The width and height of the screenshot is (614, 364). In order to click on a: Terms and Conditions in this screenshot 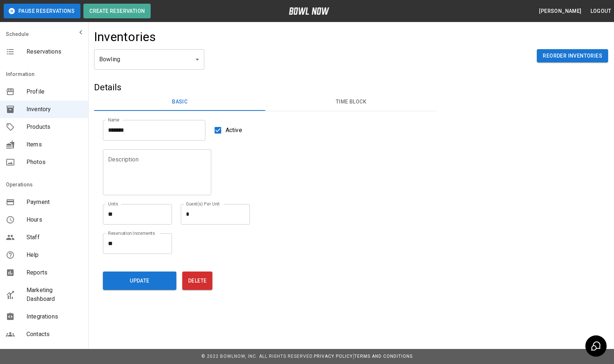, I will do `click(383, 356)`.